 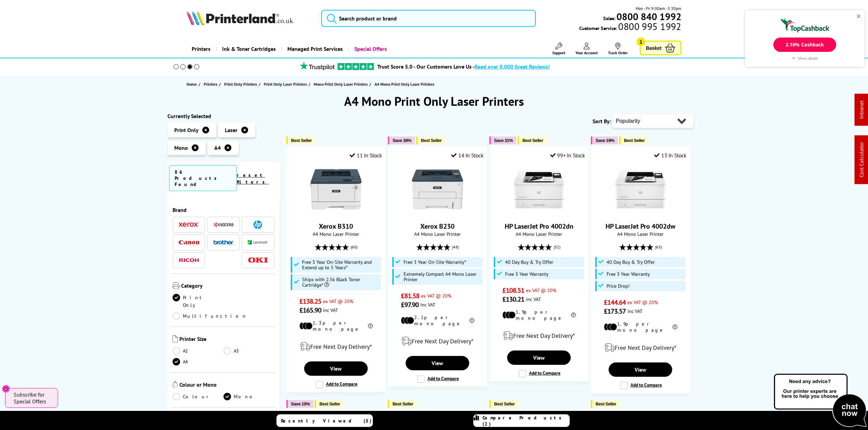 What do you see at coordinates (314, 49) in the screenshot?
I see `a: Managed Print Services` at bounding box center [314, 49].